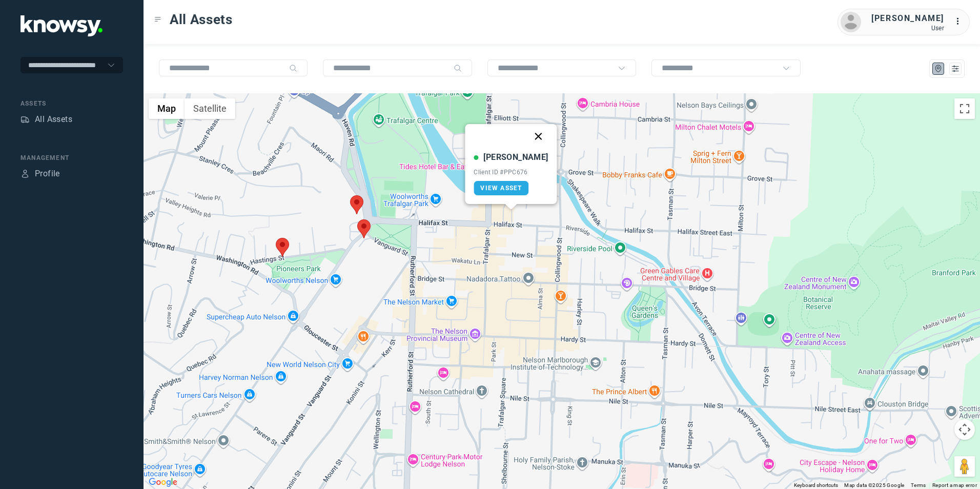  What do you see at coordinates (954, 485) in the screenshot?
I see `a: Report a map error` at bounding box center [954, 485].